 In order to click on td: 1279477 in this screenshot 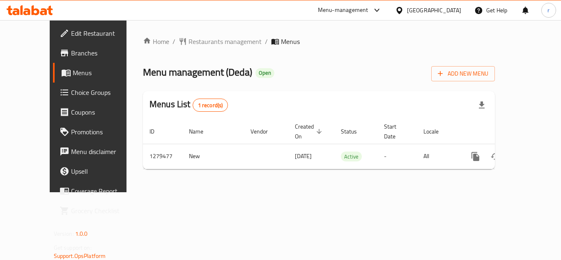, I will do `click(163, 156)`.